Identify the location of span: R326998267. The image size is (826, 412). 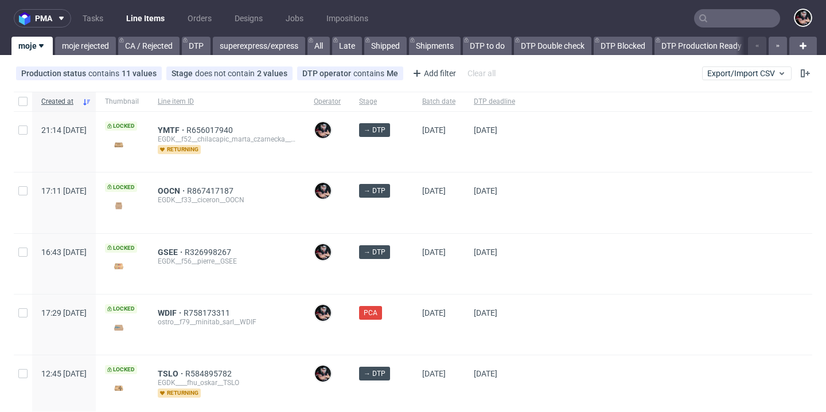
(209, 252).